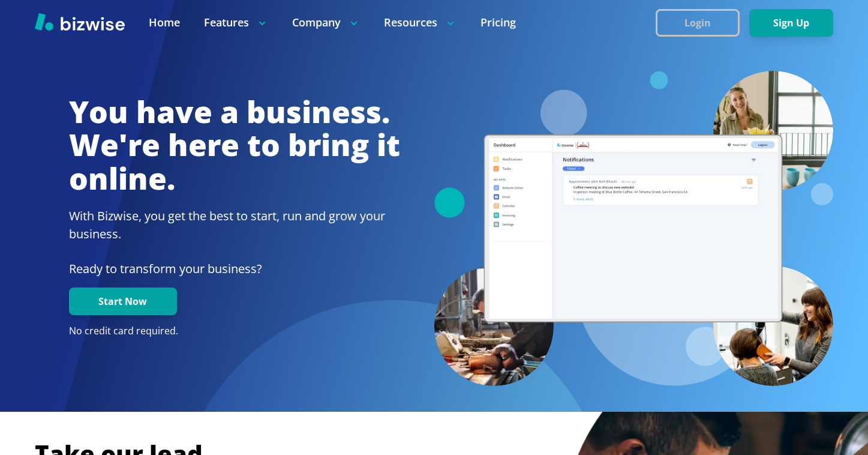 This screenshot has height=455, width=868. I want to click on button: Login, so click(698, 23).